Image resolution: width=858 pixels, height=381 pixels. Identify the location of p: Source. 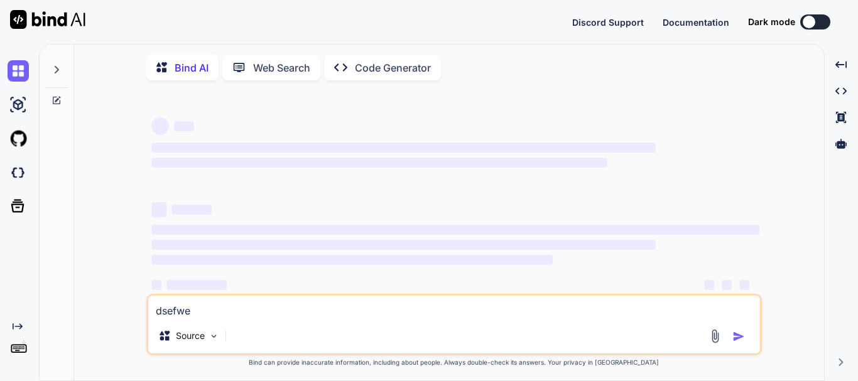
(190, 336).